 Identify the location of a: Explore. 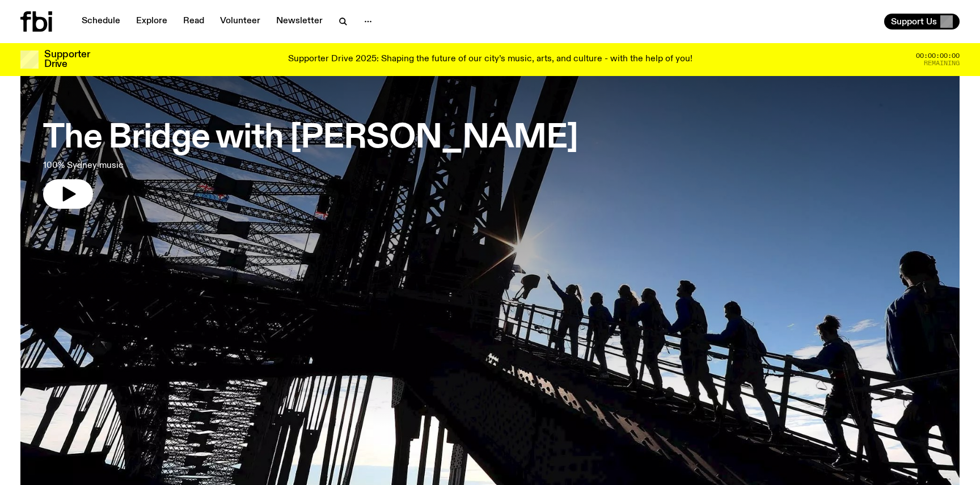
(152, 21).